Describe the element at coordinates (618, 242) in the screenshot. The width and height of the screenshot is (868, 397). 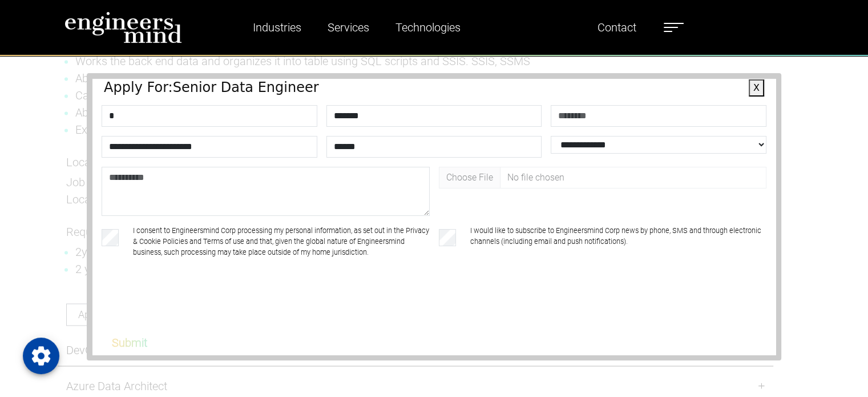
I see `label: I would like to subscribe to Engineersmind Corp news by phone, SMS and through electronic channel...` at that location.